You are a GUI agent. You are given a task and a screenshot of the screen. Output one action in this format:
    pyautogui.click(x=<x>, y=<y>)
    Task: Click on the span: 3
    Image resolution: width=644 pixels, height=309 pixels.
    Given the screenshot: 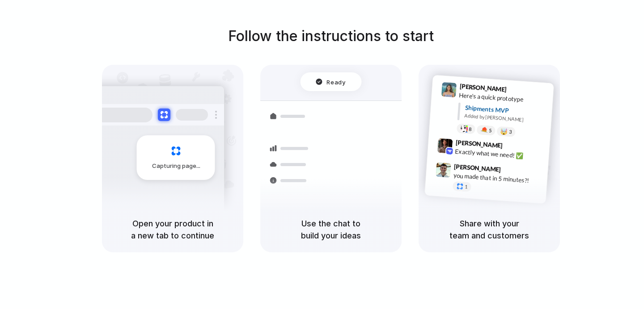 What is the action you would take?
    pyautogui.click(x=510, y=131)
    